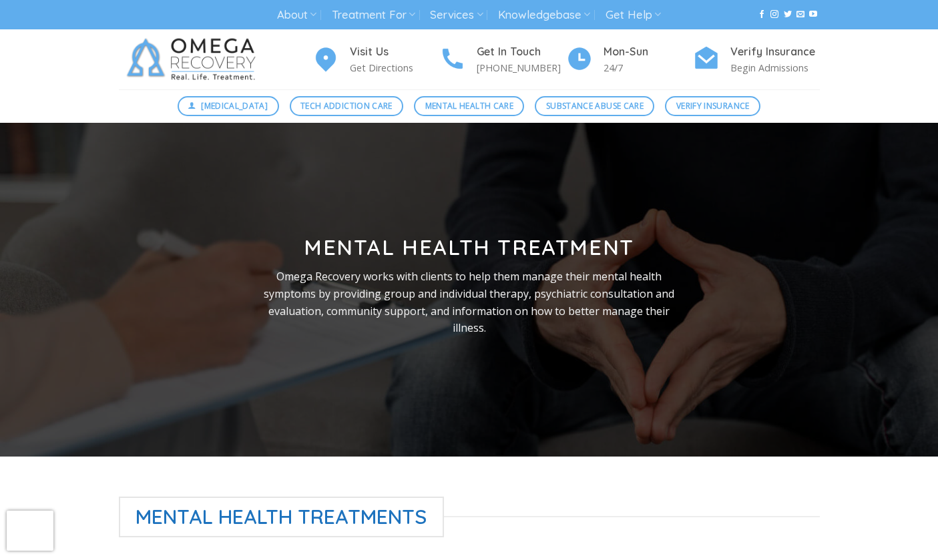 This screenshot has height=560, width=938. What do you see at coordinates (595, 105) in the screenshot?
I see `span: Substance Abuse Care` at bounding box center [595, 105].